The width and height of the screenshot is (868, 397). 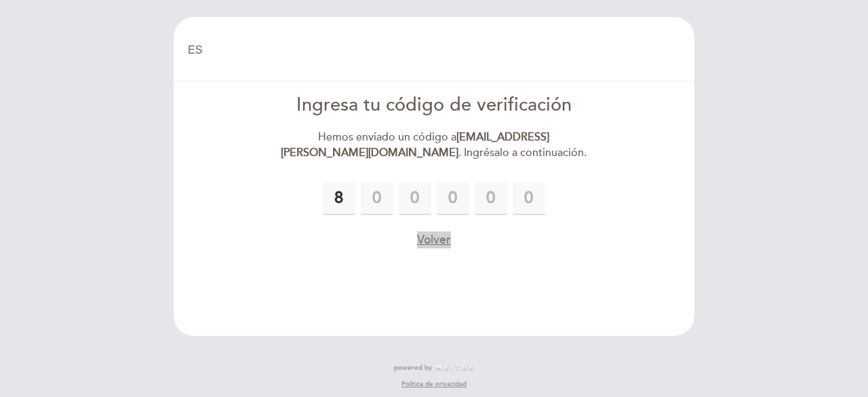 What do you see at coordinates (434, 239) in the screenshot?
I see `button: Volver` at bounding box center [434, 239].